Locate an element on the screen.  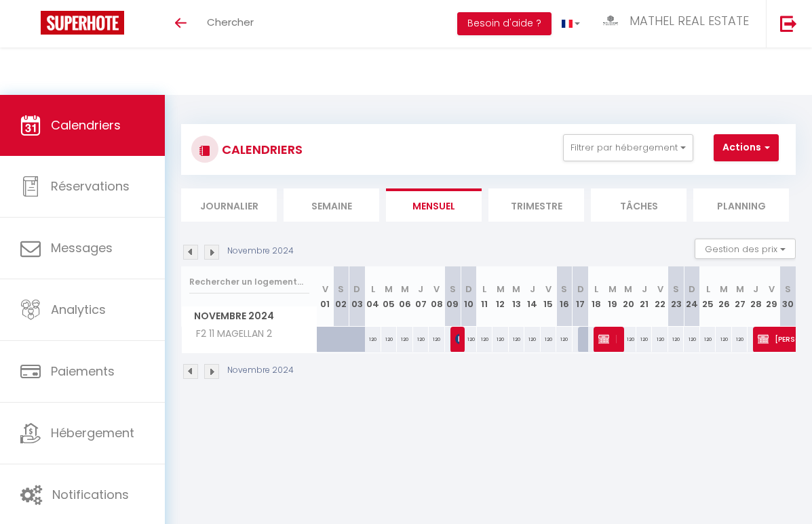
li: Tâches is located at coordinates (638, 205).